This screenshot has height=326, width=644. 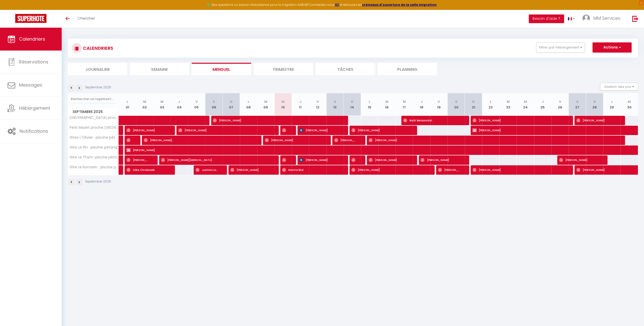 What do you see at coordinates (248, 105) in the screenshot?
I see `th: 08` at bounding box center [248, 105].